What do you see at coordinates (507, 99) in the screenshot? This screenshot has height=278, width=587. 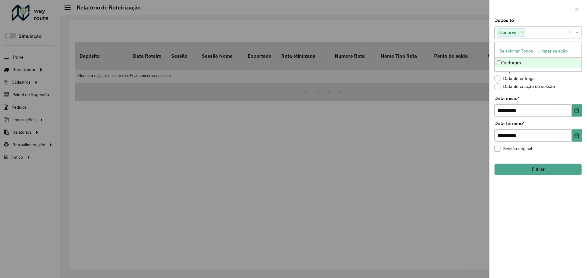 I see `label: Data início` at bounding box center [507, 99].